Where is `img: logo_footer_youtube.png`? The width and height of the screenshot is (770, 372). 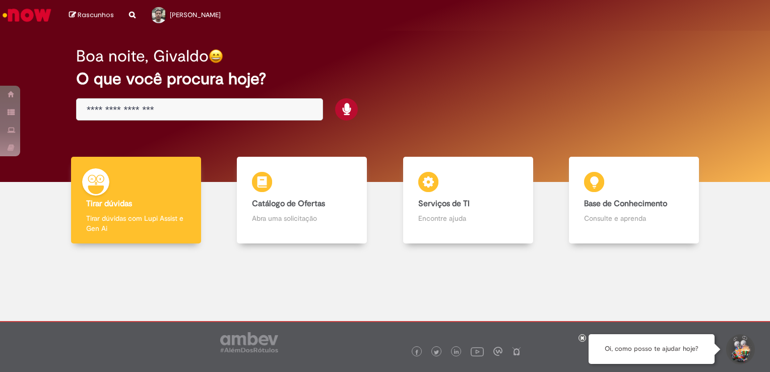 img: logo_footer_youtube.png is located at coordinates (477, 351).